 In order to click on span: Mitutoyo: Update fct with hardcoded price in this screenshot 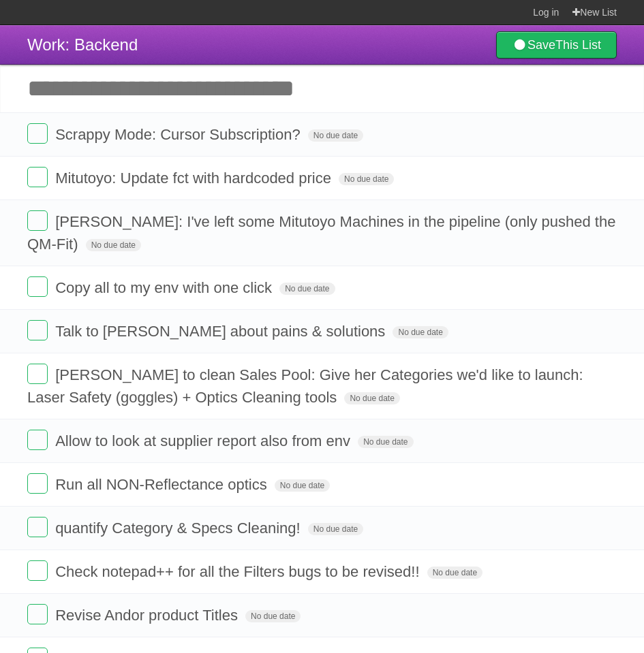, I will do `click(195, 178)`.